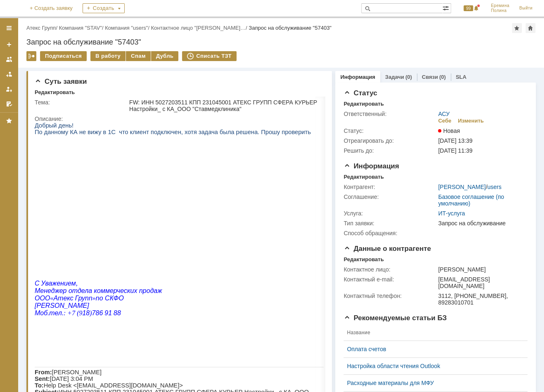 The height and width of the screenshot is (392, 544). I want to click on th: Название, so click(432, 332).